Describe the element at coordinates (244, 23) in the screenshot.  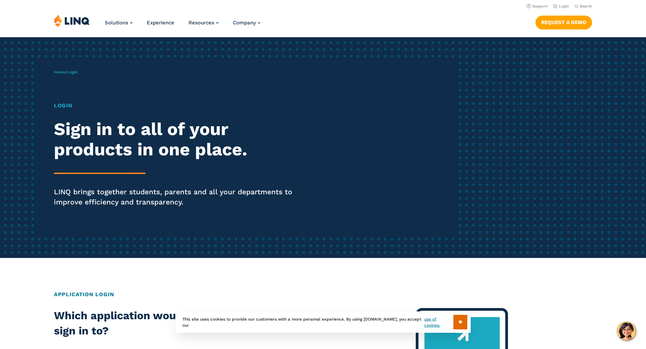
I see `span: Company` at that location.